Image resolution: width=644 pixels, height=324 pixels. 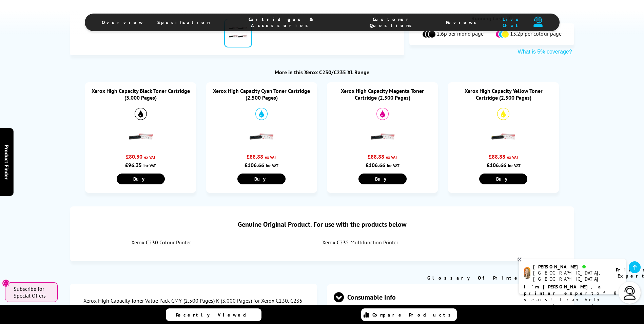 I want to click on button: Close, so click(x=6, y=283).